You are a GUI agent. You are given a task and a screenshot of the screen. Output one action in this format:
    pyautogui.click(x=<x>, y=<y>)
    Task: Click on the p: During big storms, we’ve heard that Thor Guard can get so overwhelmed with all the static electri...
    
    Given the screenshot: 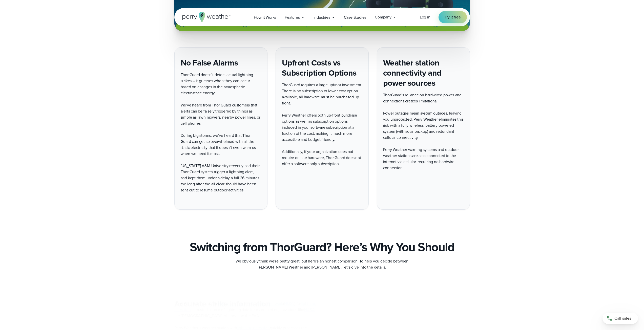 What is the action you would take?
    pyautogui.click(x=221, y=145)
    